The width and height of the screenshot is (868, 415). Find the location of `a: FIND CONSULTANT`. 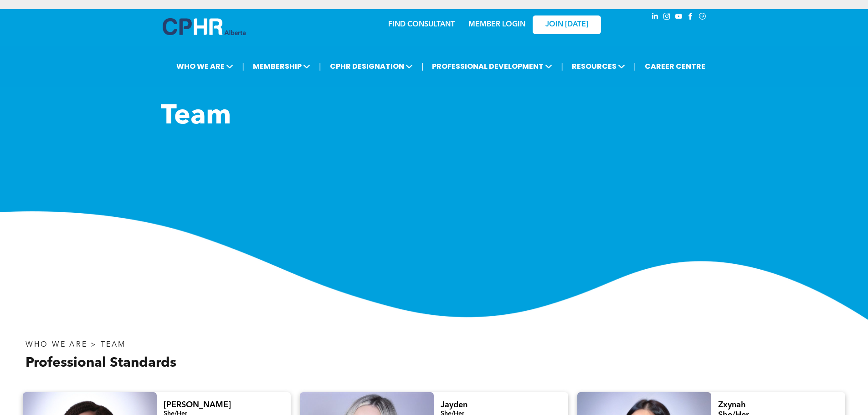

a: FIND CONSULTANT is located at coordinates (422, 24).